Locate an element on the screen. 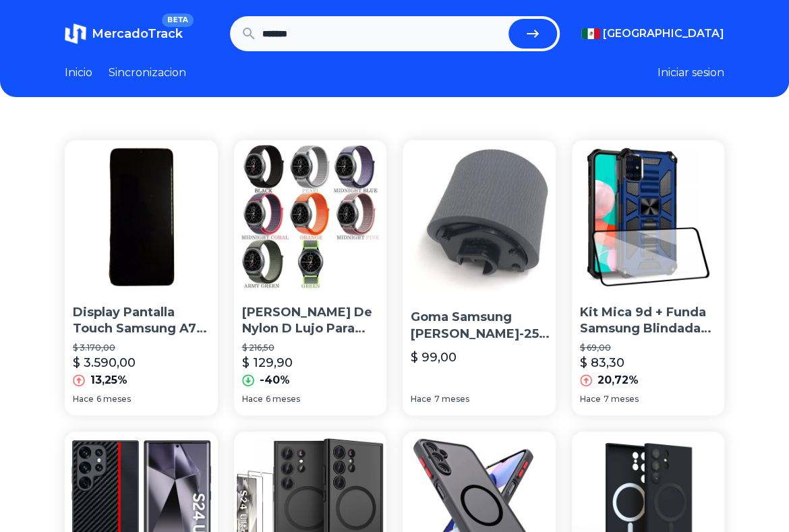 The width and height of the screenshot is (789, 532). p: $ 99,00 is located at coordinates (434, 357).